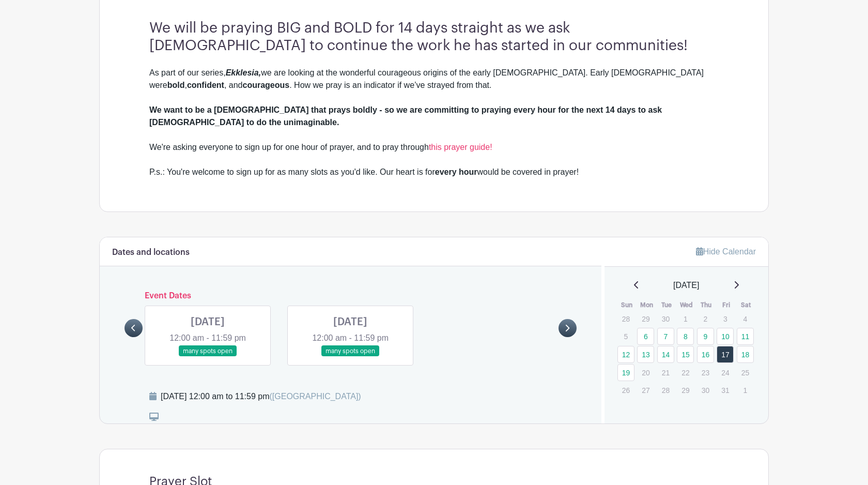 This screenshot has width=868, height=485. Describe the element at coordinates (645, 336) in the screenshot. I see `a: 6` at that location.